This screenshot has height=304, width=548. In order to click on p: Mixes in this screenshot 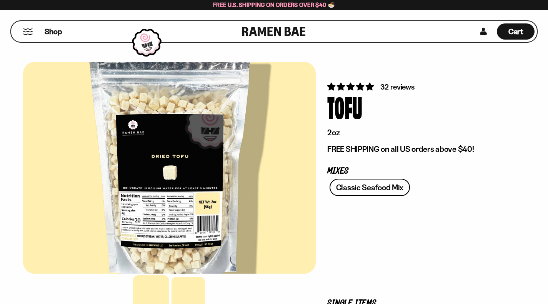, I will do `click(421, 171)`.